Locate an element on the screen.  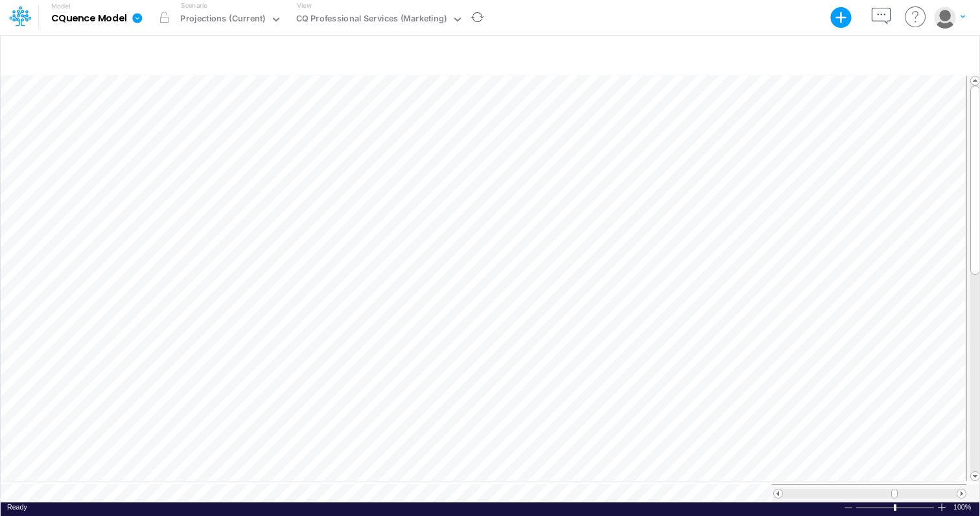
label: View is located at coordinates (304, 5).